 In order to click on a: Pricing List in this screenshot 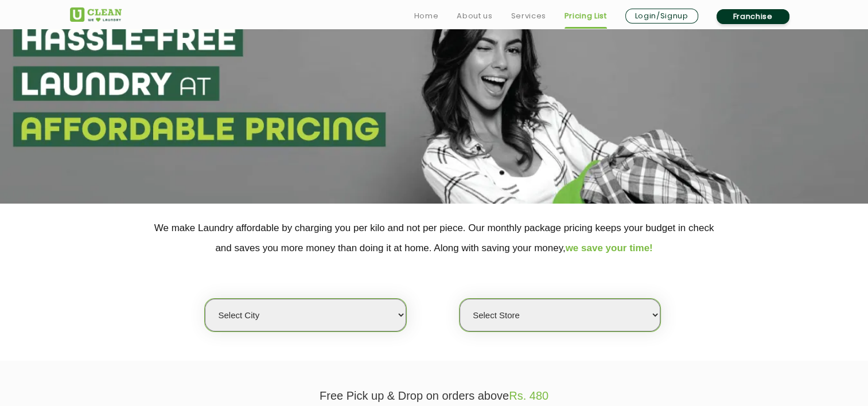, I will do `click(586, 16)`.